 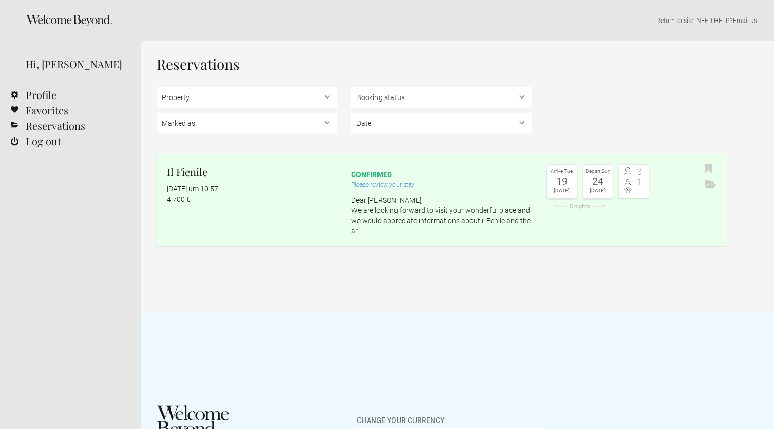 I want to click on div: 24, so click(x=598, y=181).